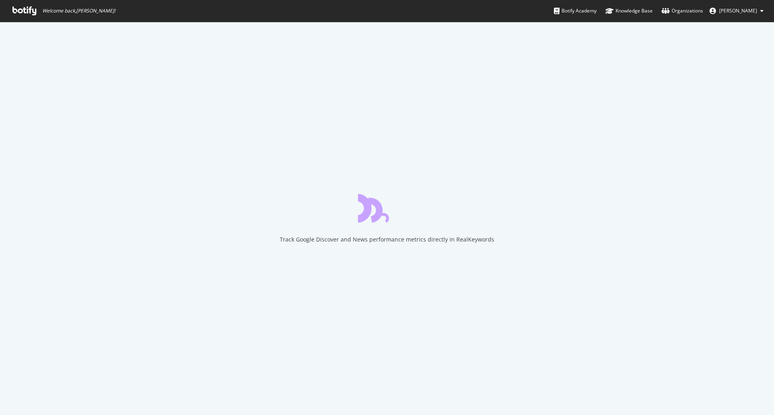  What do you see at coordinates (387, 240) in the screenshot?
I see `div: Track Google Discover and News performance metrics directly in RealKeywords` at bounding box center [387, 240].